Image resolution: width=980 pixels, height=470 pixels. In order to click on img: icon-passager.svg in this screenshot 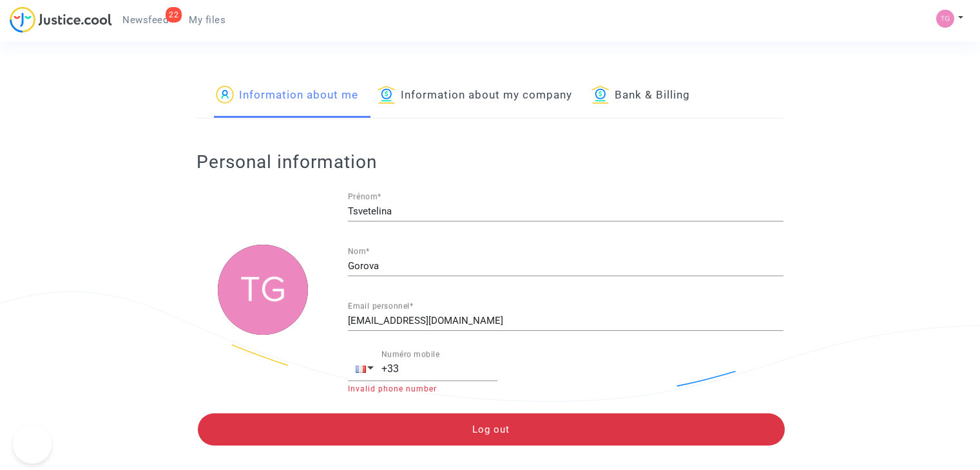, I will do `click(225, 95)`.